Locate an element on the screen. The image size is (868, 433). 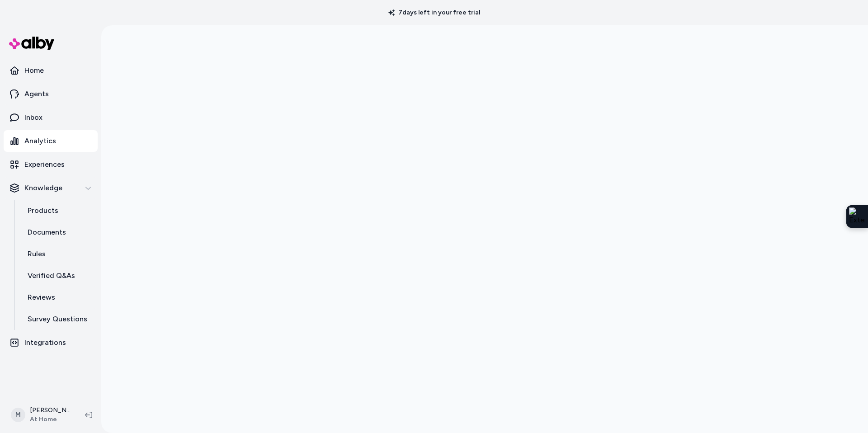
p: Rules is located at coordinates (36, 254).